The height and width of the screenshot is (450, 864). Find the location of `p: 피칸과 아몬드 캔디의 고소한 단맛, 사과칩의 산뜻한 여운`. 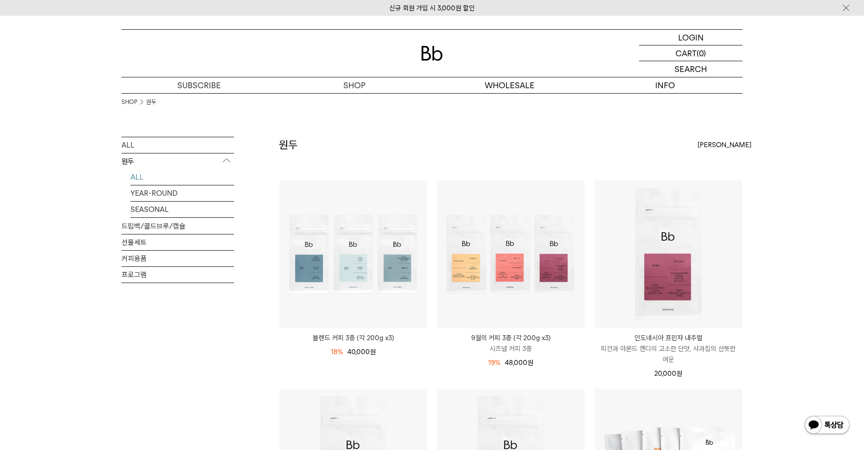

p: 피칸과 아몬드 캔디의 고소한 단맛, 사과칩의 산뜻한 여운 is located at coordinates (668, 354).